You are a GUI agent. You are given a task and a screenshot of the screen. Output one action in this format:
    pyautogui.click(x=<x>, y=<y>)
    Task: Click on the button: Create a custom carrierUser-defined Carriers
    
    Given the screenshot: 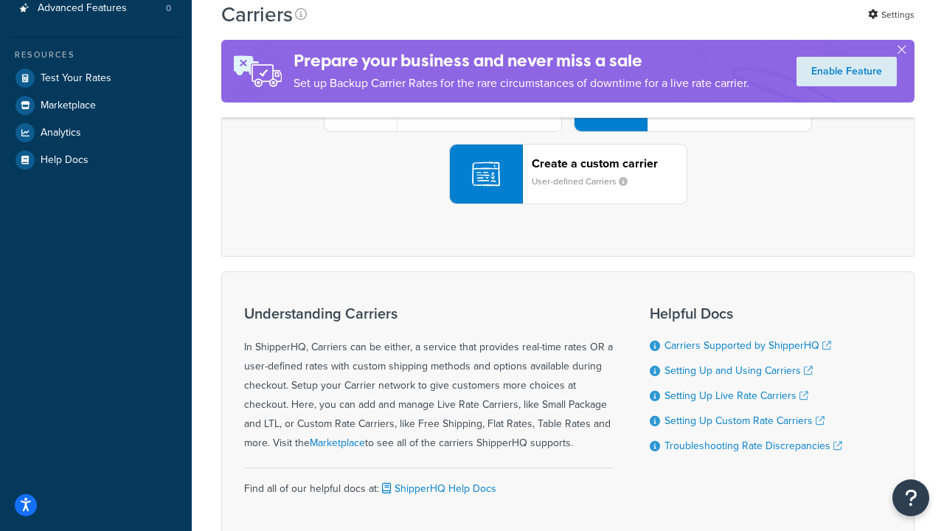 What is the action you would take?
    pyautogui.click(x=568, y=174)
    